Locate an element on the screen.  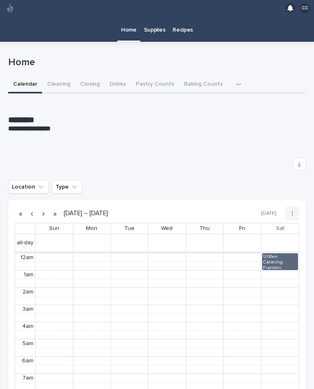
button: Cleaning is located at coordinates (59, 85).